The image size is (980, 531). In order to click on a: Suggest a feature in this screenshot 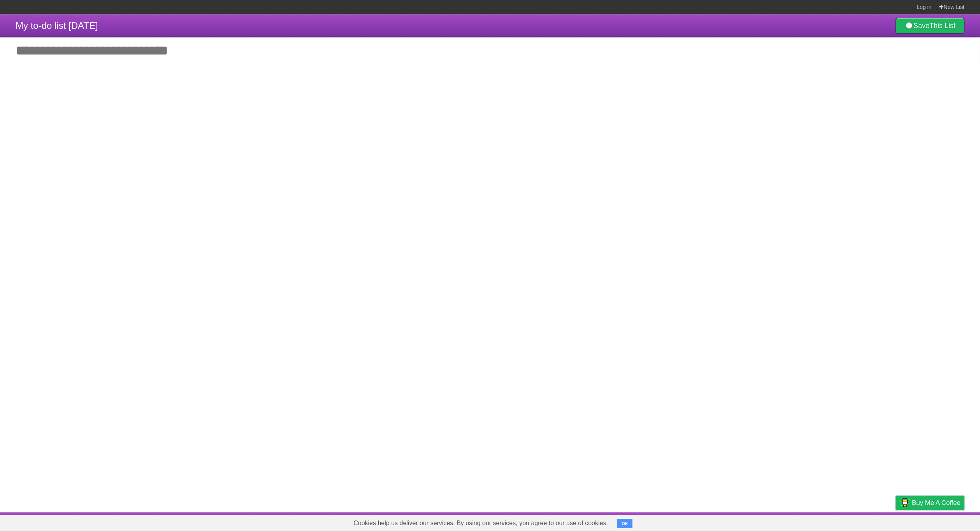, I will do `click(940, 522)`.